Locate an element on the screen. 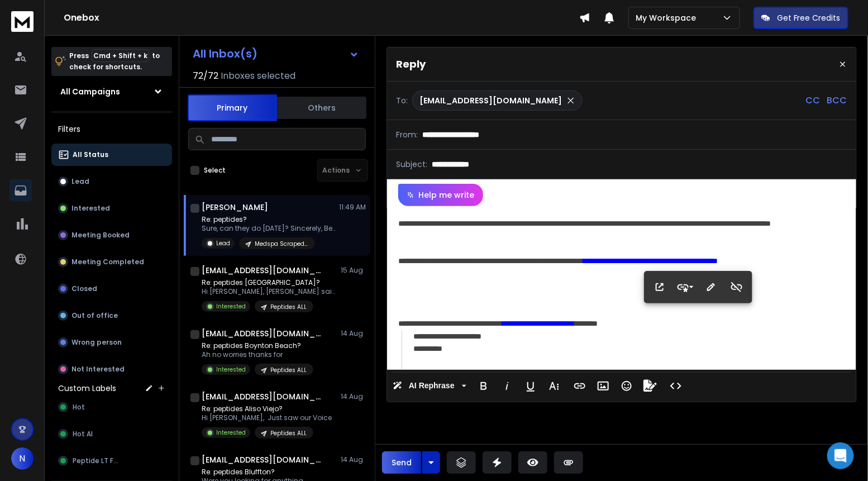  button: Underline (⌘U) is located at coordinates (531, 386).